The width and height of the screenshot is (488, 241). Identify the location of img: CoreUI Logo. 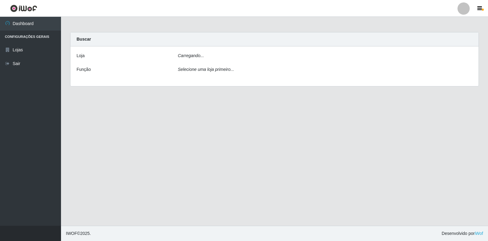
(23, 8).